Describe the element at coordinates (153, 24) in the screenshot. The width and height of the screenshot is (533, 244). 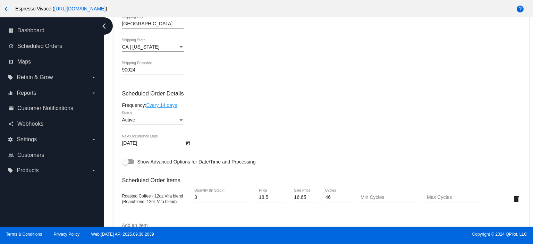
I see `input: Shipping City` at that location.